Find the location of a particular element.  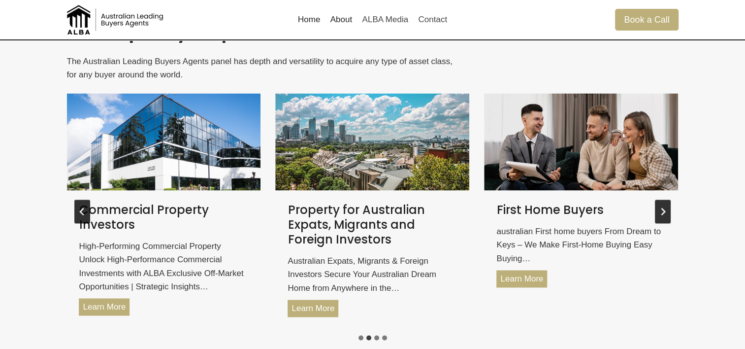

nav: Primary Navigation is located at coordinates (372, 20).